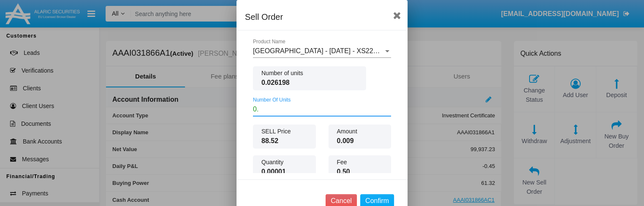  Describe the element at coordinates (310, 73) in the screenshot. I see `span: Number of units` at that location.